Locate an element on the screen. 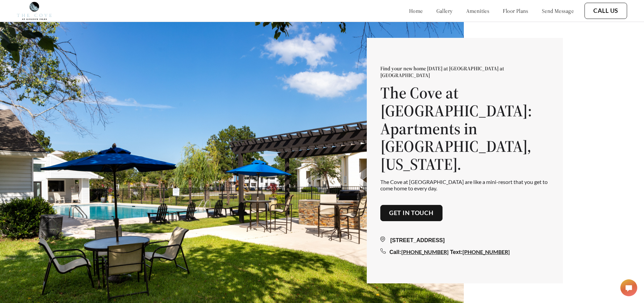 The image size is (644, 303). span: Call: is located at coordinates (395, 252).